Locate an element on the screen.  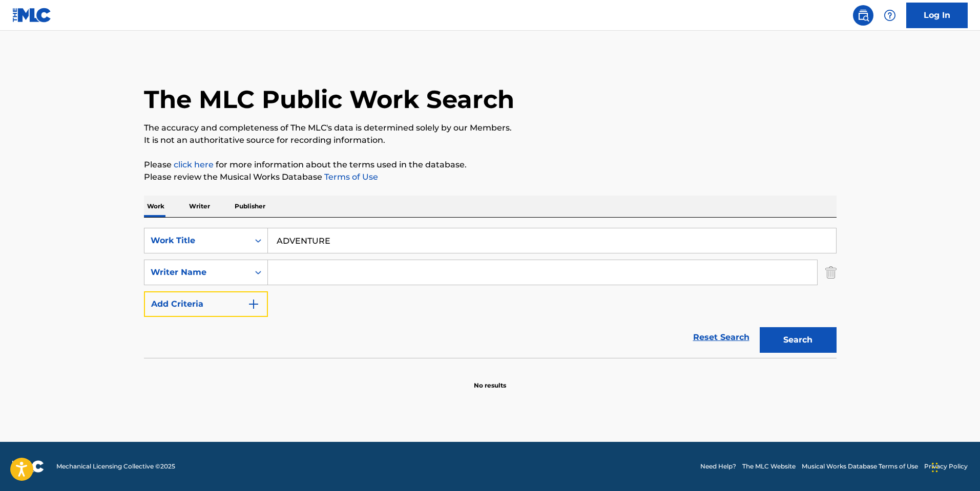
img: search is located at coordinates (863, 15).